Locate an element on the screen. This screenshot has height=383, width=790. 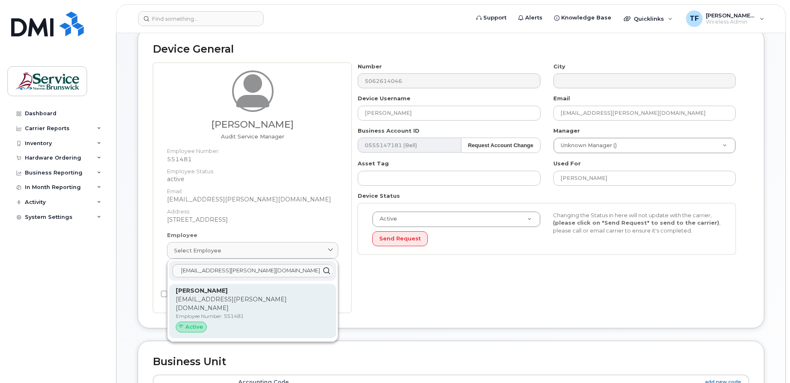
span: Quicklinks is located at coordinates (648, 19).